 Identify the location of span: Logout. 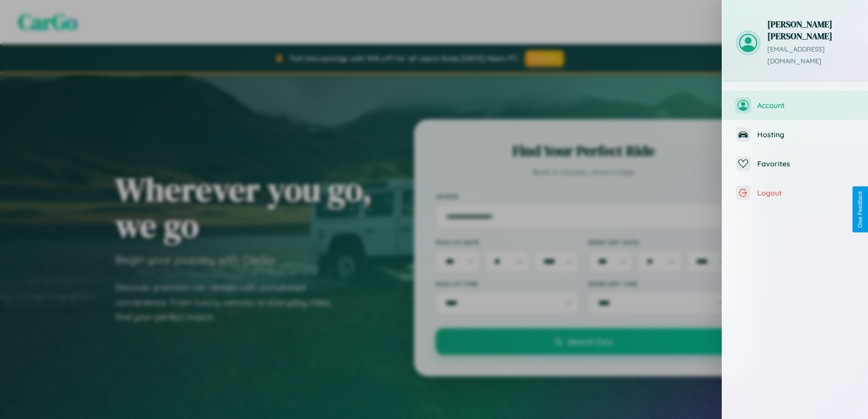
(806, 193).